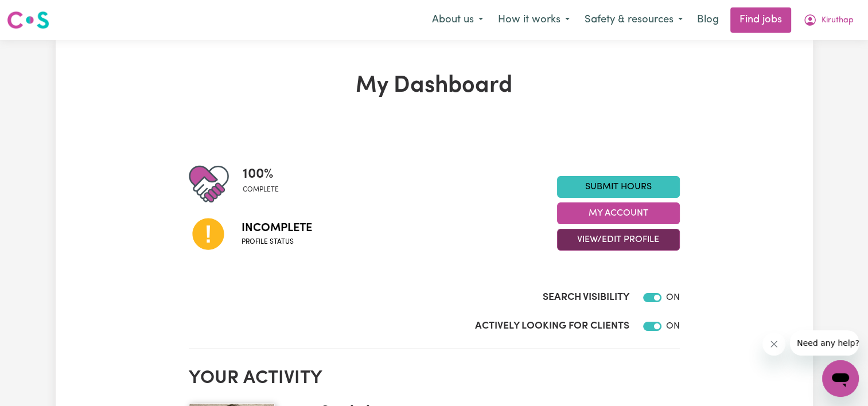 The height and width of the screenshot is (406, 868). What do you see at coordinates (586, 298) in the screenshot?
I see `label: Search Visibility` at bounding box center [586, 298].